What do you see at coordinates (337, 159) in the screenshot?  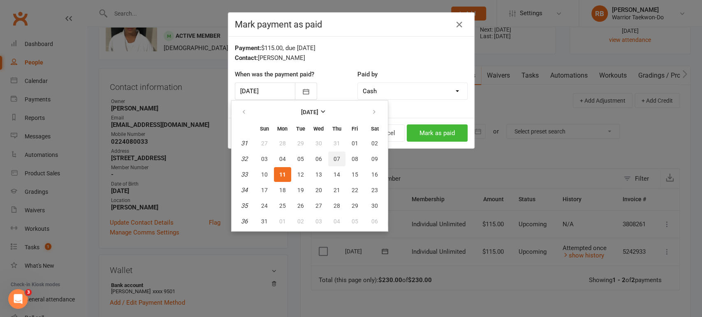 I see `span: 07` at bounding box center [337, 159].